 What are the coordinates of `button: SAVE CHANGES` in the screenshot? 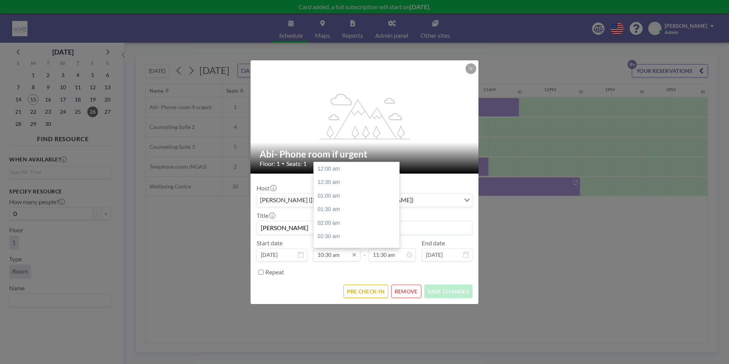 It's located at (448, 291).